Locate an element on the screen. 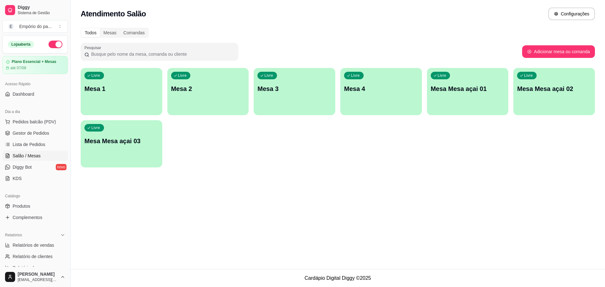 The image size is (605, 287). p: Mesa Mesa açai 01 is located at coordinates (467, 89).